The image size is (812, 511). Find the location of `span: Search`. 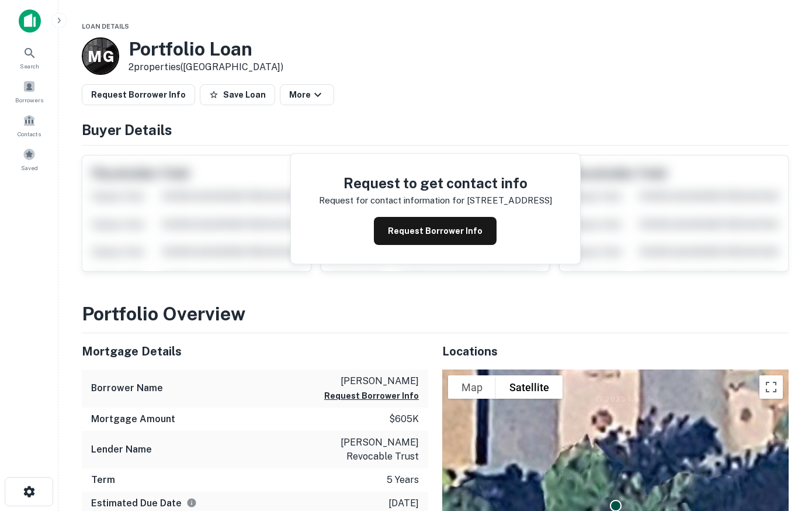

span: Search is located at coordinates (29, 66).